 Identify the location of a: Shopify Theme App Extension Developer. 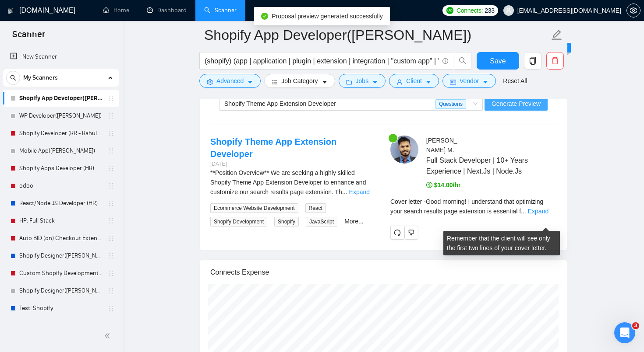
(273, 148).